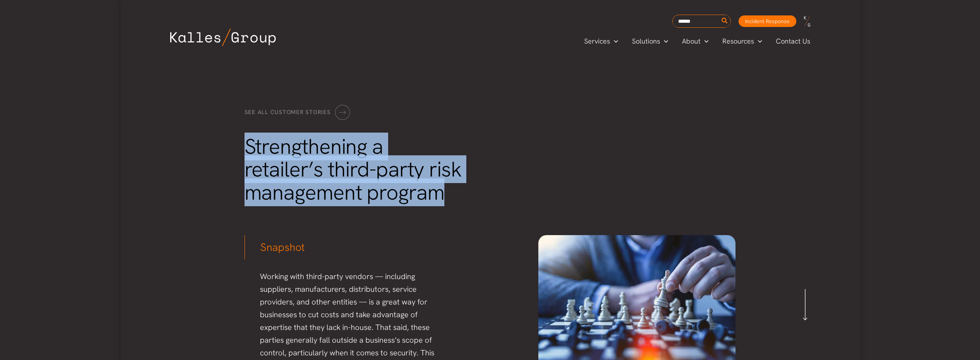 The image size is (980, 360). Describe the element at coordinates (597, 41) in the screenshot. I see `span: Services` at that location.